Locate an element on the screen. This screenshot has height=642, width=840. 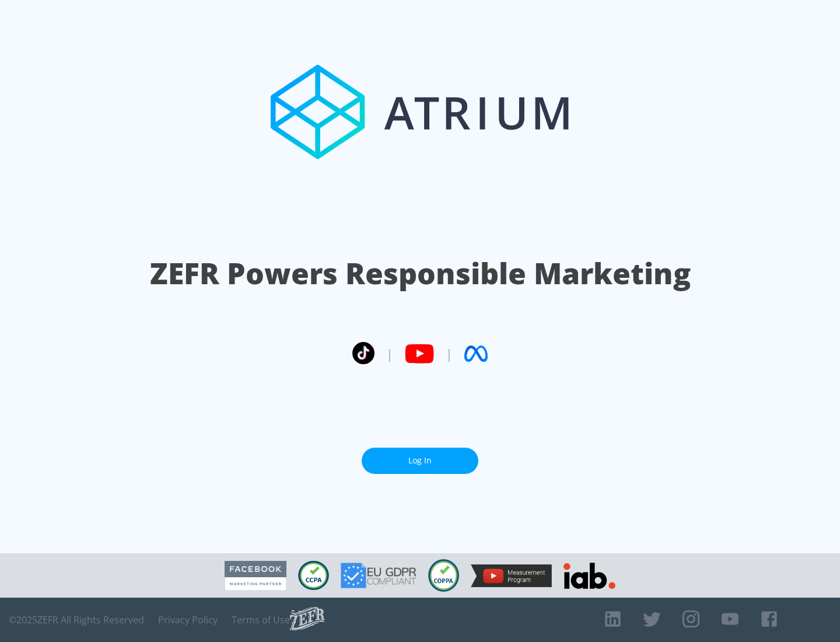
a: Privacy Policy is located at coordinates (187, 620).